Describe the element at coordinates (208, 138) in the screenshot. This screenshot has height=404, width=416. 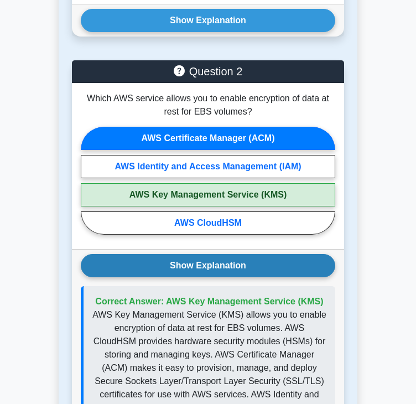
I see `label: AWS Certificate Manager (ACM)` at that location.